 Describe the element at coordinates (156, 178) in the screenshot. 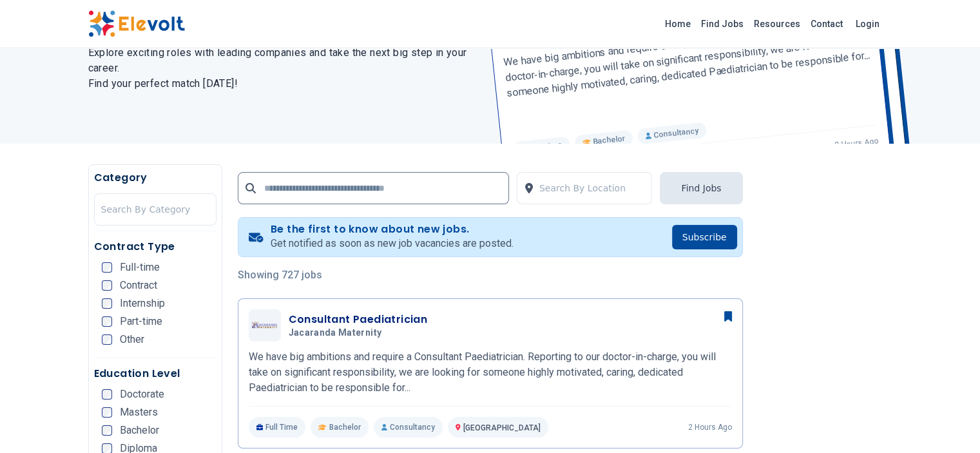

I see `h5: Category` at that location.